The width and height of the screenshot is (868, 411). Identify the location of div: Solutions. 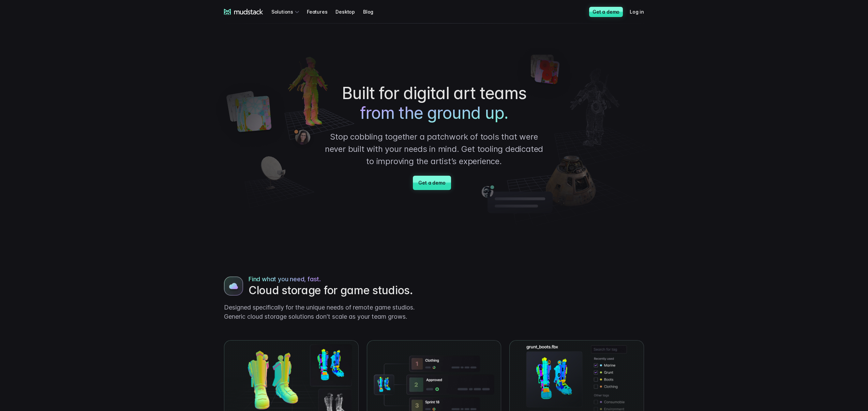
(286, 11).